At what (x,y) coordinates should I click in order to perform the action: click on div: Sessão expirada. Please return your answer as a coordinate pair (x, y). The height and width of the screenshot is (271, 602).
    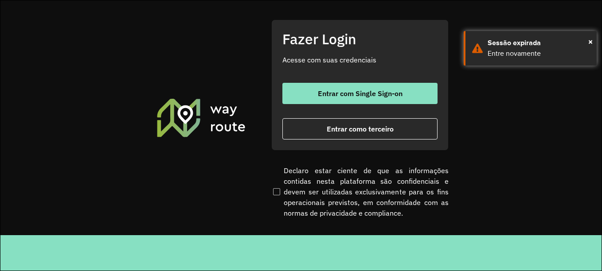
    Looking at the image, I should click on (539, 43).